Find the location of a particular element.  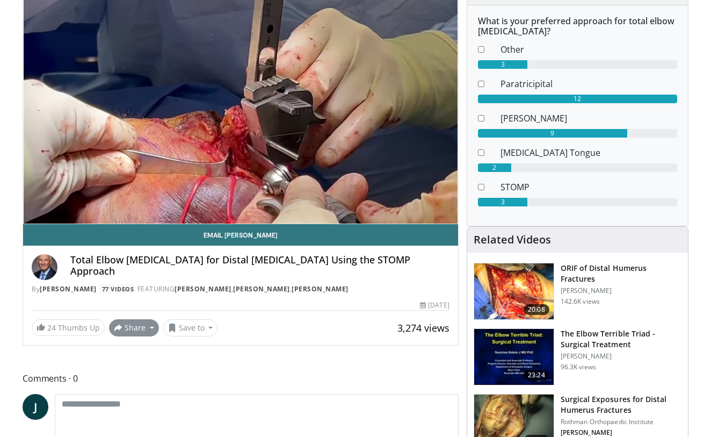

p: Rothman Orthopaedic Institute is located at coordinates (621, 422).